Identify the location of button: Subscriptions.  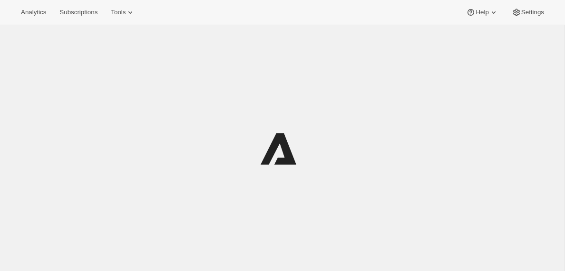
(78, 12).